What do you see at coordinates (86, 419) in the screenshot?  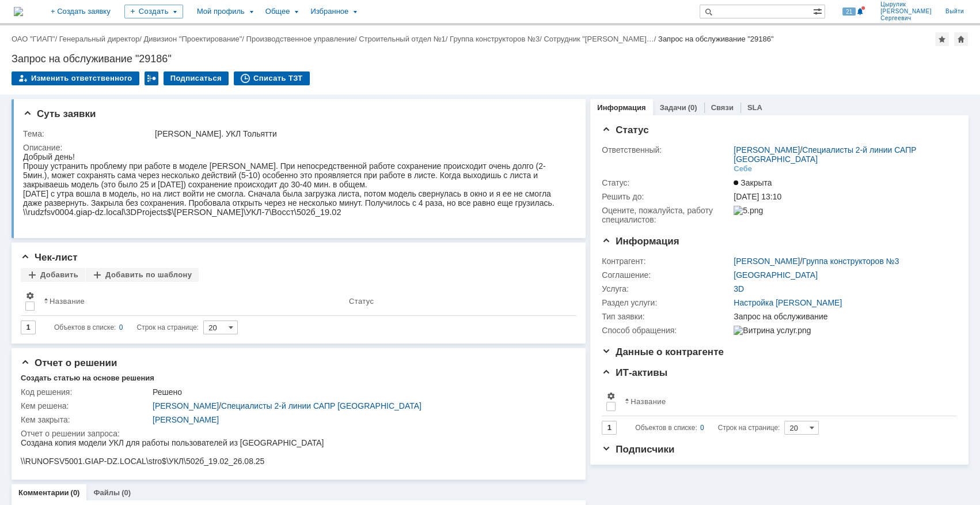 I see `div: Кем закрыта:` at bounding box center [86, 419].